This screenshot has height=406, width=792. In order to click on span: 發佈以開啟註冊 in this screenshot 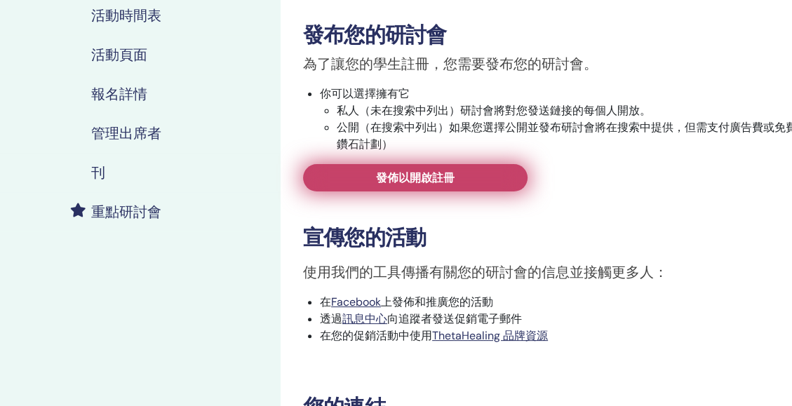, I will do `click(416, 178)`.